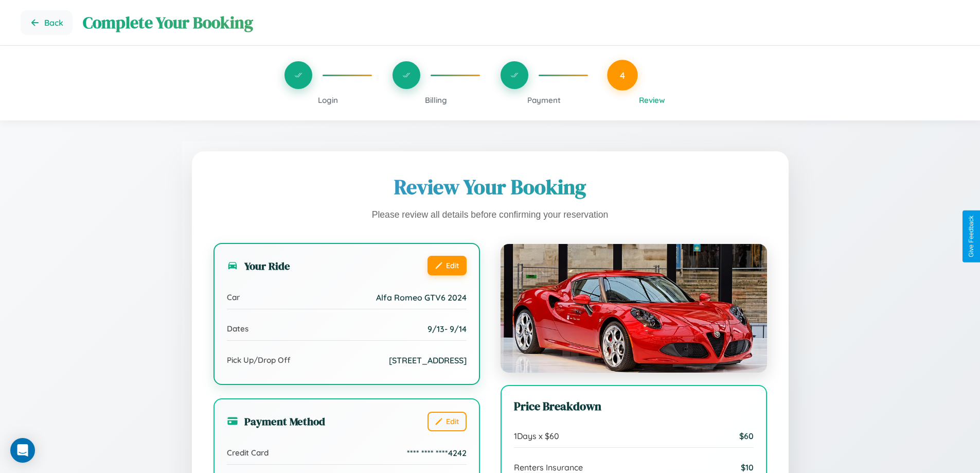 The width and height of the screenshot is (980, 473). Describe the element at coordinates (544, 100) in the screenshot. I see `span: Payment` at that location.